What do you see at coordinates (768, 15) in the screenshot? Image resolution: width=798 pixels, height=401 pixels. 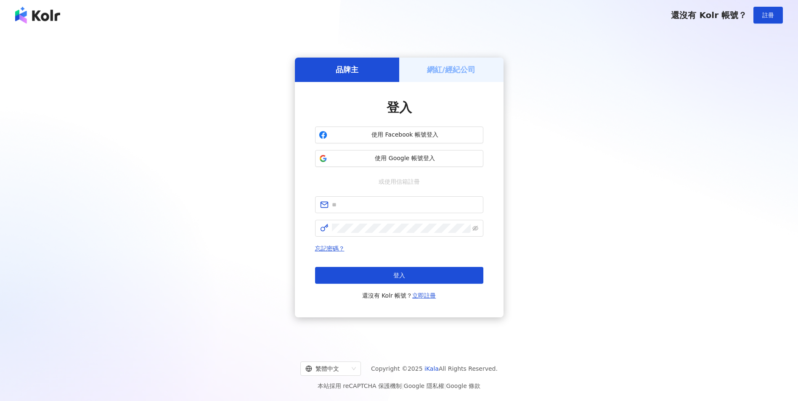 I see `span: 註冊` at bounding box center [768, 15].